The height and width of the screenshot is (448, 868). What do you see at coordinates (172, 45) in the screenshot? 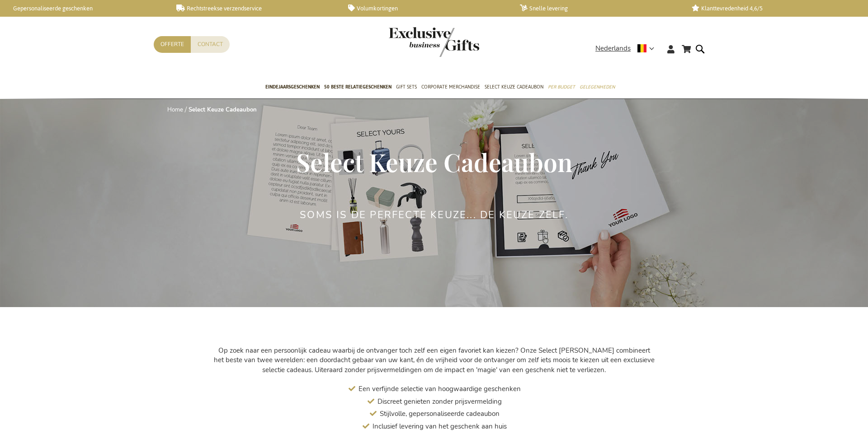
I see `a: Offerte` at bounding box center [172, 45].